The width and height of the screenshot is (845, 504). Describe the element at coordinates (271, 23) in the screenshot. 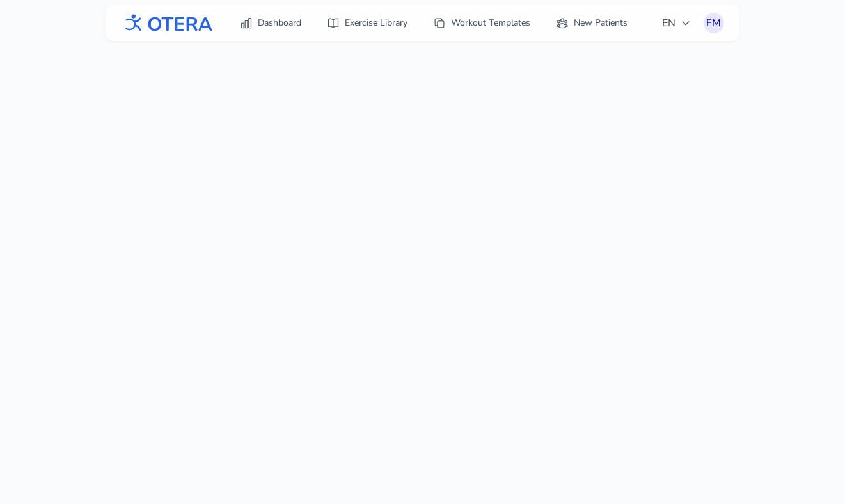

I see `a: Dashboard` at that location.